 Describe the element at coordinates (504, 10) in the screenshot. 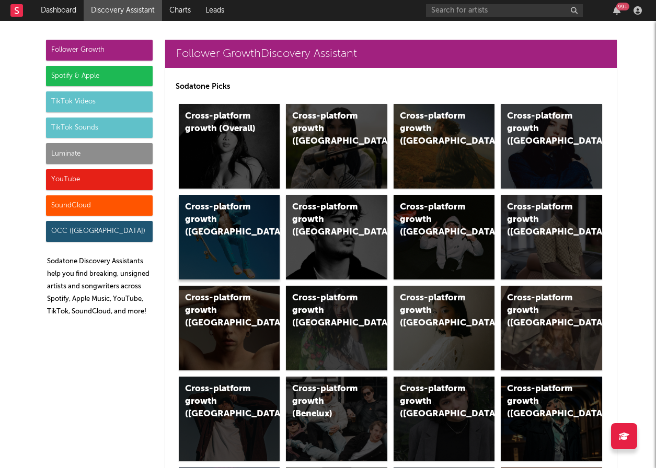

I see `input: Search for artists` at that location.